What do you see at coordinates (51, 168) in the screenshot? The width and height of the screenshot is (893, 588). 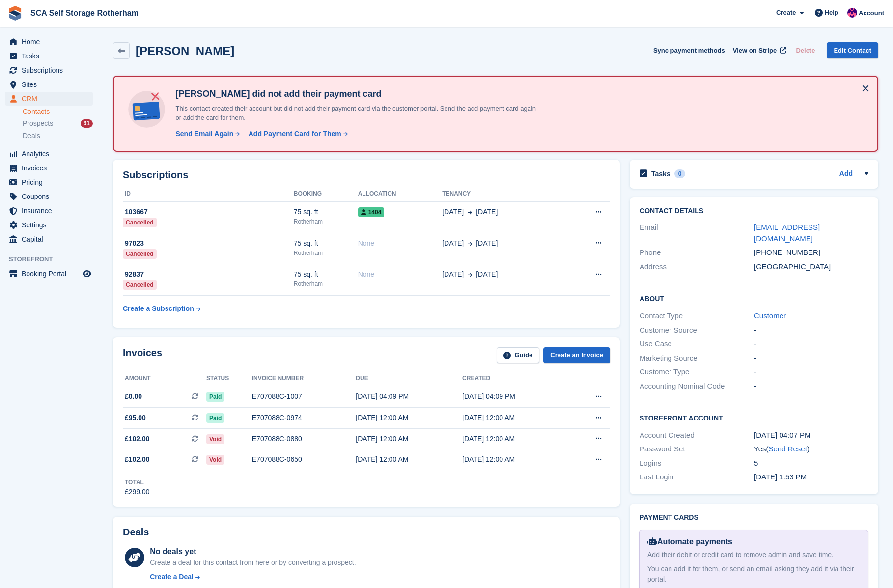 I see `span: Invoices` at bounding box center [51, 168].